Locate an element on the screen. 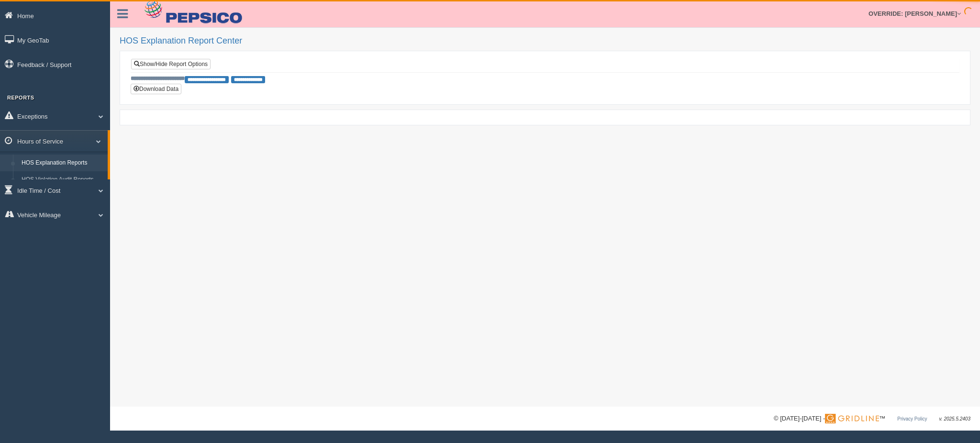 The width and height of the screenshot is (980, 443). a: Privacy Policy is located at coordinates (912, 418).